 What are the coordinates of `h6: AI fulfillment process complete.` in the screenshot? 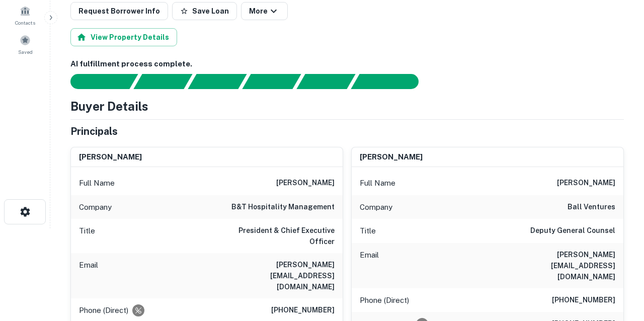 It's located at (347, 64).